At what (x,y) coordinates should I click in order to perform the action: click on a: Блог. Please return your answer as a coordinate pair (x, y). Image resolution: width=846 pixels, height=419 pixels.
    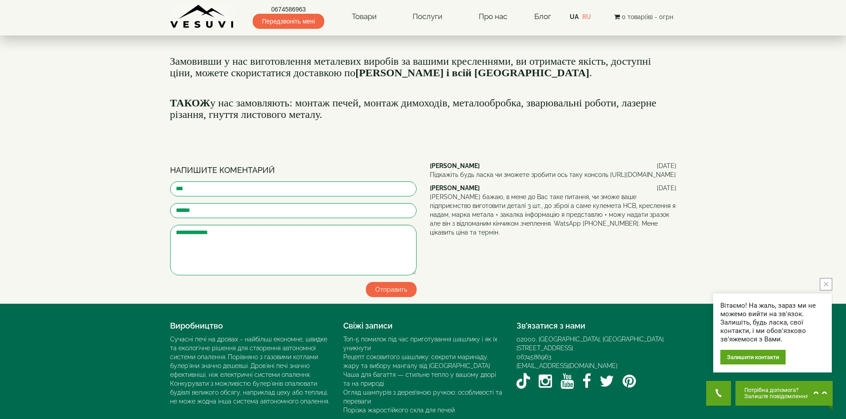
    Looking at the image, I should click on (542, 16).